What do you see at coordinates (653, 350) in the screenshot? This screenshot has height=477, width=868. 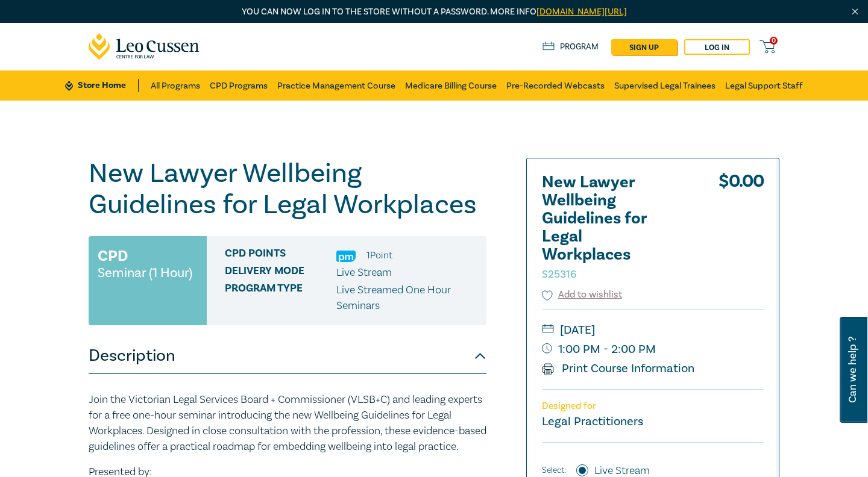 I see `small: 1:00 PM - 2:00 PM` at bounding box center [653, 350].